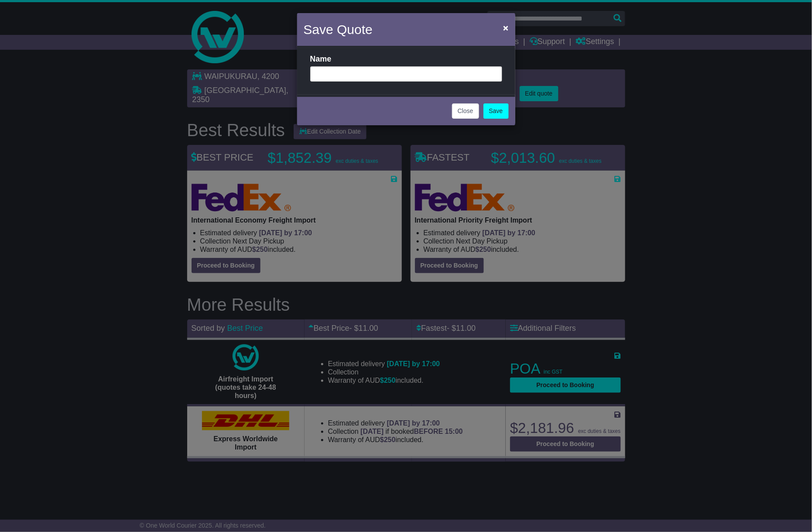 This screenshot has width=812, height=532. Describe the element at coordinates (321, 60) in the screenshot. I see `label: Name` at that location.